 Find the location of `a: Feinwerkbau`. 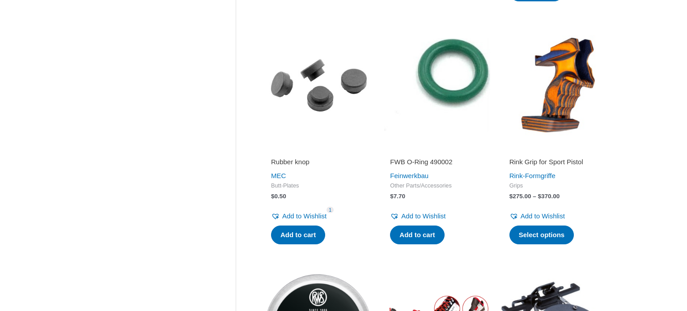

a: Feinwerkbau is located at coordinates (409, 175).